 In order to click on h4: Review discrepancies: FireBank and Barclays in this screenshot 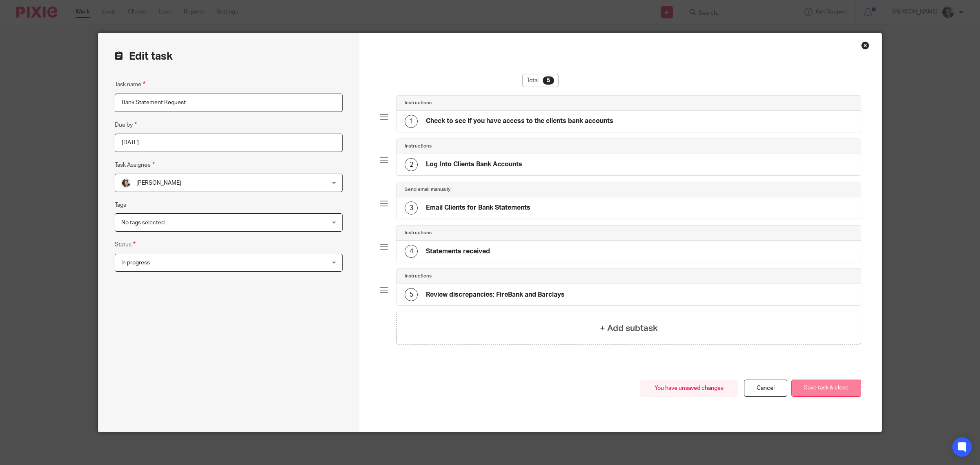, I will do `click(495, 294)`.